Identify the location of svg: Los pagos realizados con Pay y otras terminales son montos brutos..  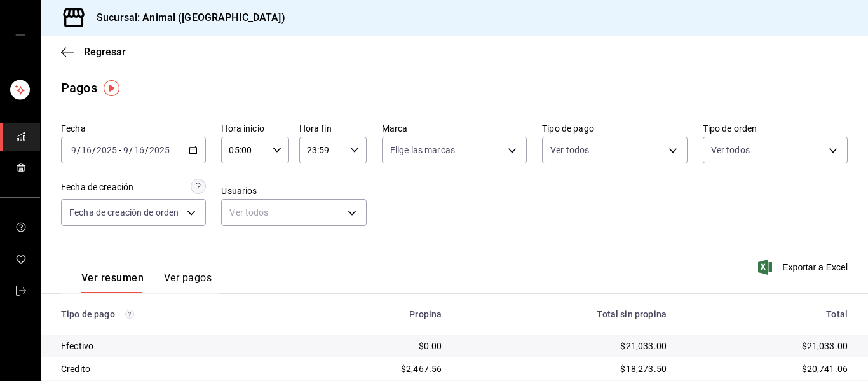
(130, 314).